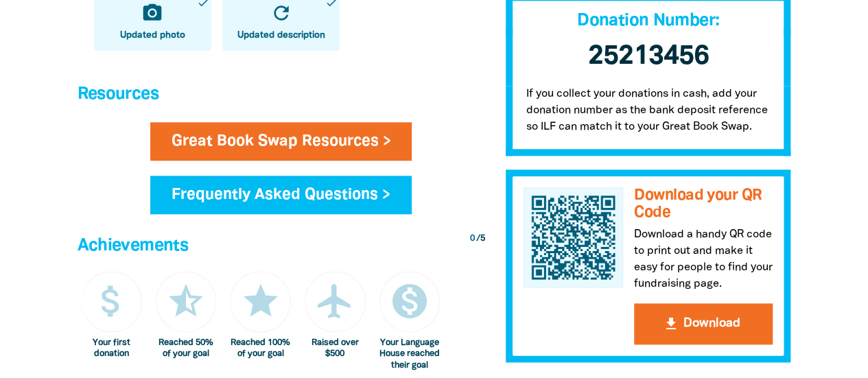  What do you see at coordinates (260, 348) in the screenshot?
I see `div: Reached 100% of your goal` at bounding box center [260, 348].